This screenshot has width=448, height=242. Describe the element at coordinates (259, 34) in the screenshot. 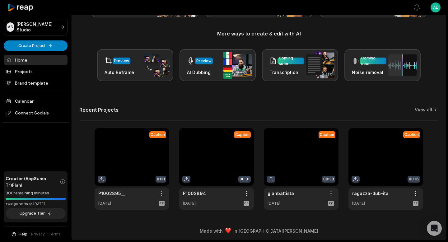

I see `h3: More ways to create & edit with AI` at that location.